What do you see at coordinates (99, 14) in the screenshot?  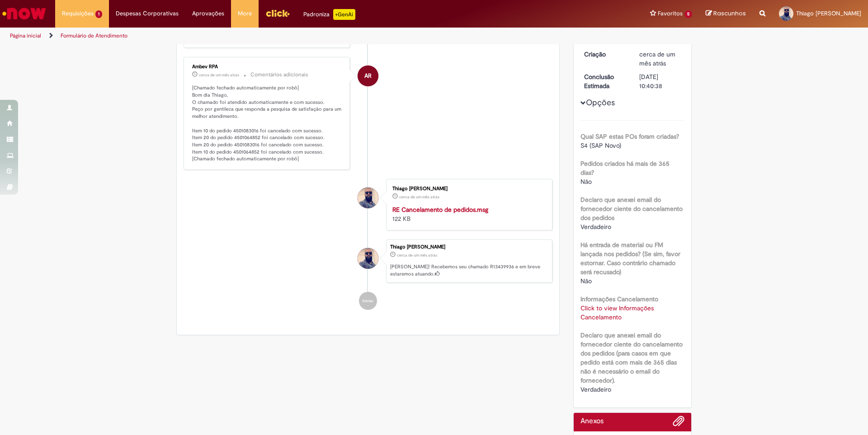 I see `span: 1` at bounding box center [99, 14].